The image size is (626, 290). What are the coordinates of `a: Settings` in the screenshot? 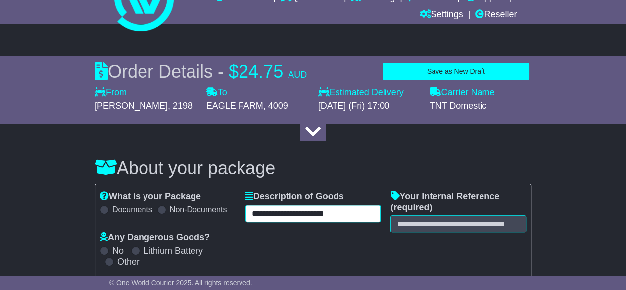 It's located at (441, 15).